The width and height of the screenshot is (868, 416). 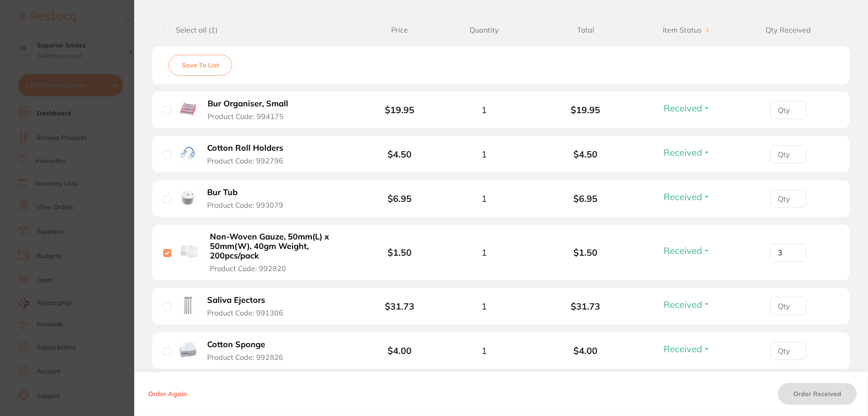 What do you see at coordinates (250, 306) in the screenshot?
I see `button: Saliva Ejectors Product Code: 991306` at bounding box center [250, 306].